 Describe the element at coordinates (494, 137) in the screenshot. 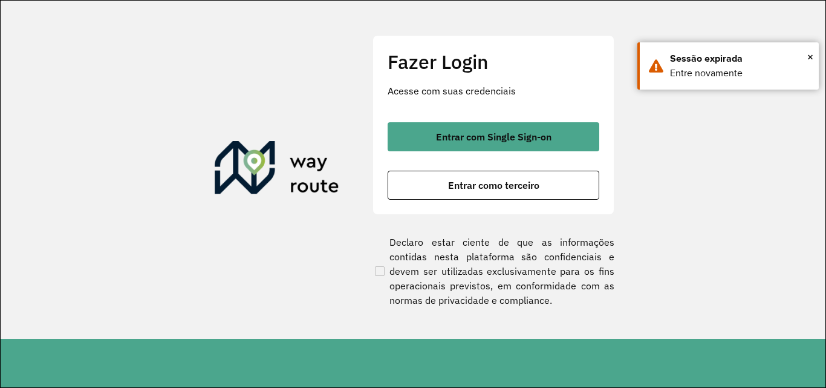

I see `span: Entrar com Single Sign-on` at that location.